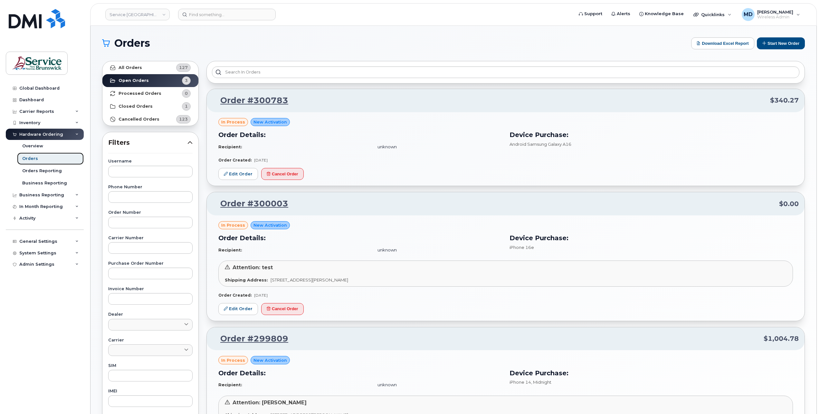 The width and height of the screenshot is (820, 414). I want to click on input: Search in orders, so click(506, 72).